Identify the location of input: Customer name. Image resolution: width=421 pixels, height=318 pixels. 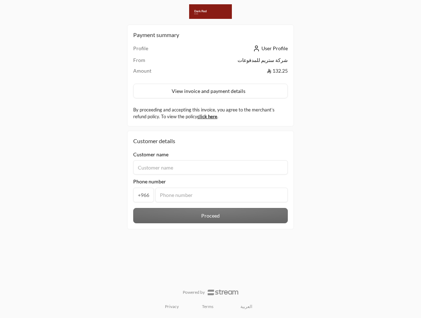
(211, 167).